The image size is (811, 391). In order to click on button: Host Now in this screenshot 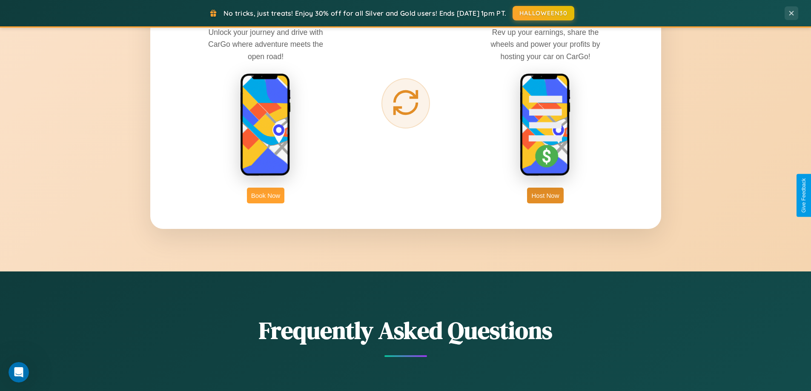, I will do `click(545, 195)`.